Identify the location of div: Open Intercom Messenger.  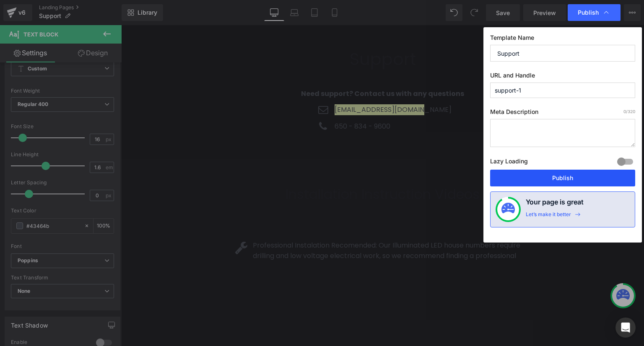
(625, 328).